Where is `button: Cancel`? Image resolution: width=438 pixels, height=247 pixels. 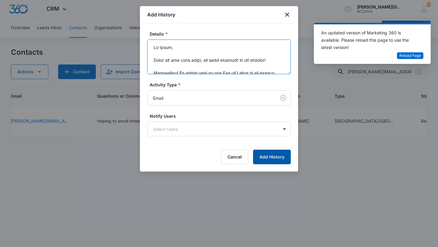 button: Cancel is located at coordinates (234, 157).